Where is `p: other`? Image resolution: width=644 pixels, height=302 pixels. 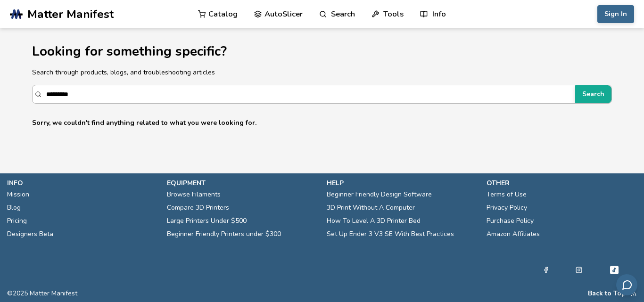
p: other is located at coordinates (561, 183).